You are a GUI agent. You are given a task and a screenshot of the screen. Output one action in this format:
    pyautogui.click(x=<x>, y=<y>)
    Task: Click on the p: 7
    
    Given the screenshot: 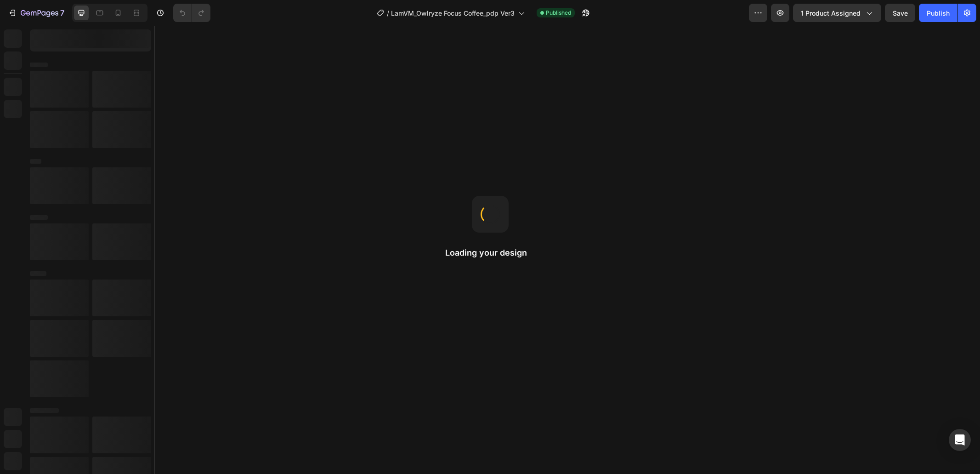 What is the action you would take?
    pyautogui.click(x=62, y=13)
    